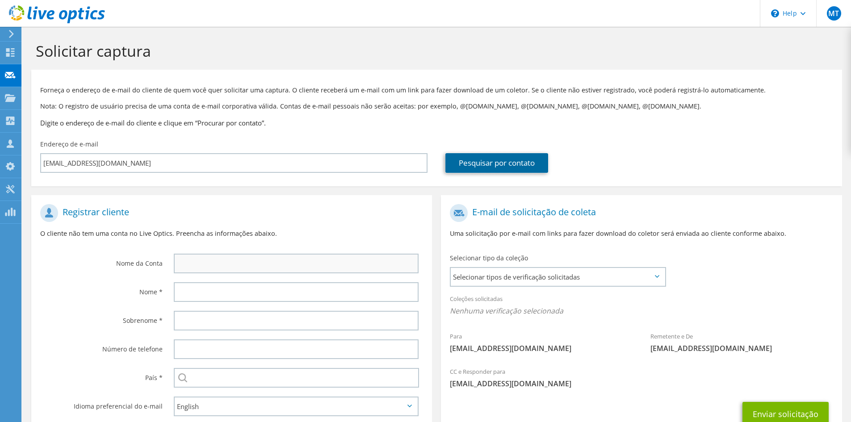 The width and height of the screenshot is (851, 422). I want to click on label: Nome da Conta, so click(101, 261).